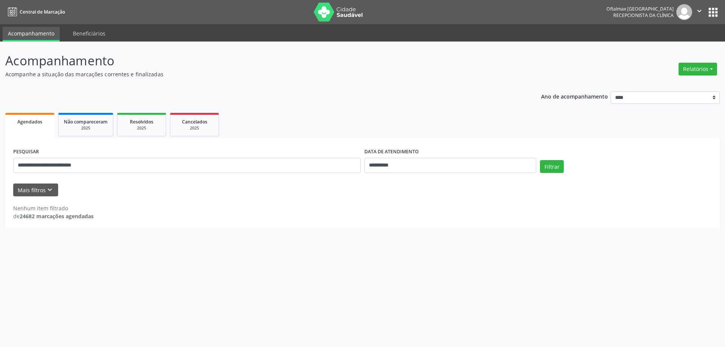 This screenshot has width=725, height=347. Describe the element at coordinates (255, 61) in the screenshot. I see `p: Acompanhamento` at that location.